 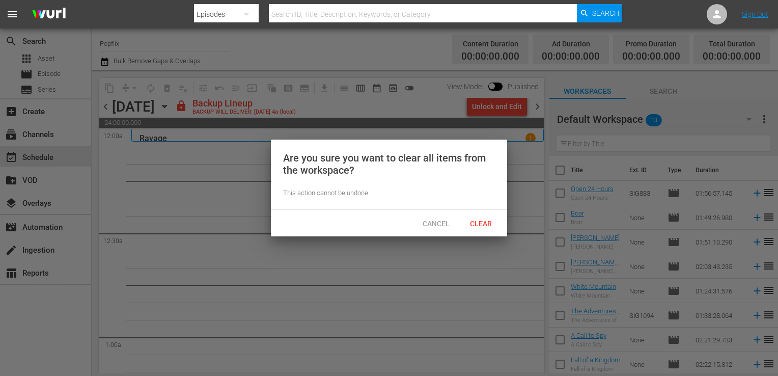 I want to click on span: Clear, so click(x=481, y=224).